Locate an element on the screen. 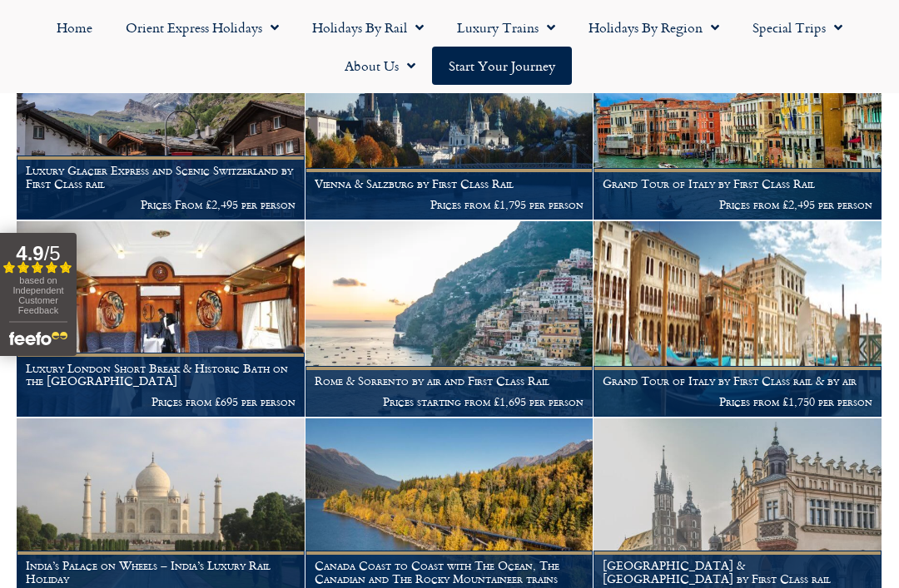  p: Prices from £1,795 per person is located at coordinates (450, 205).